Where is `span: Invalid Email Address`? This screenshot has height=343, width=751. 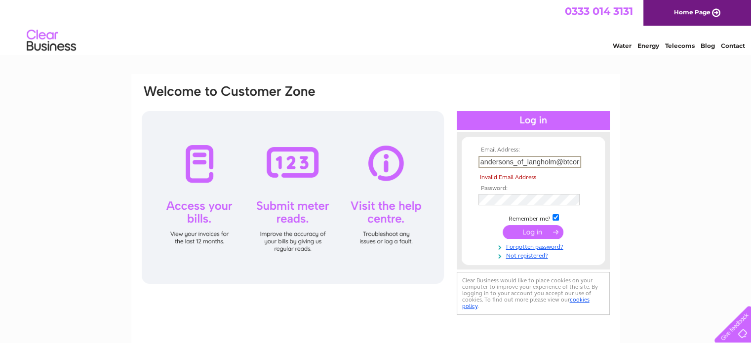 span: Invalid Email Address is located at coordinates (508, 177).